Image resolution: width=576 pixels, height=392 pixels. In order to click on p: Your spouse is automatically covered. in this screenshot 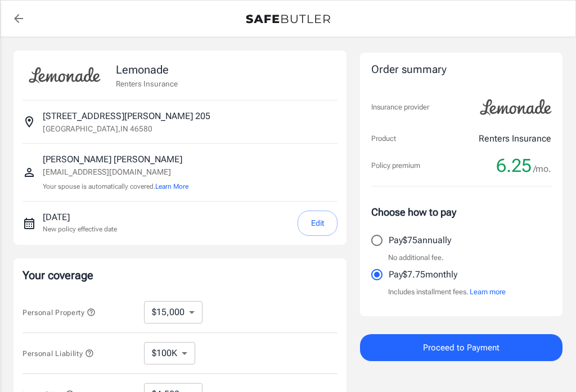, I will do `click(115, 186)`.